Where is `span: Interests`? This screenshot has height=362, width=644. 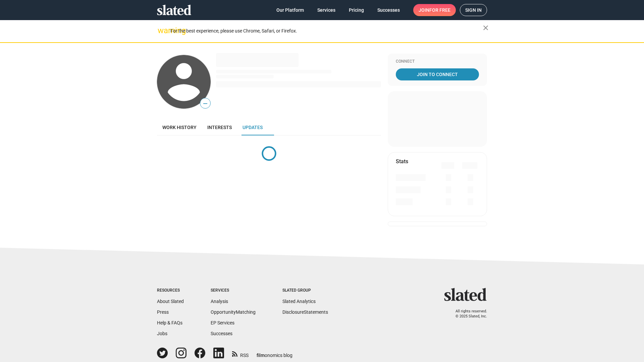 span: Interests is located at coordinates (219, 127).